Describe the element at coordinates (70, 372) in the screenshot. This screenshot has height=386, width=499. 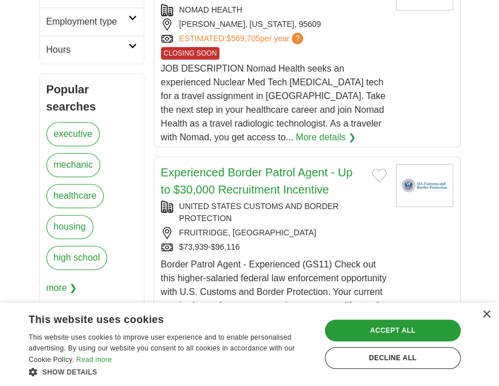
I see `span: Show details` at that location.